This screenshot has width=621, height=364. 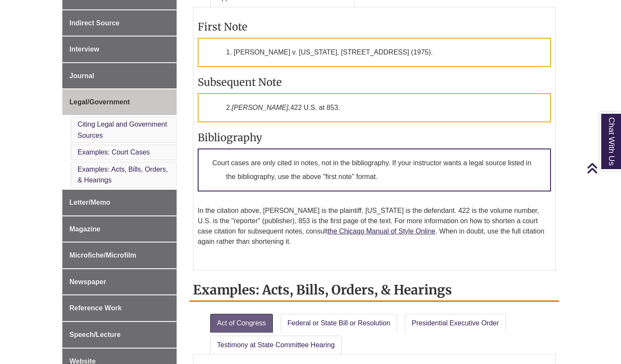 What do you see at coordinates (374, 290) in the screenshot?
I see `h2: Examples: Acts, Bills, Orders, & Hearings` at bounding box center [374, 290].